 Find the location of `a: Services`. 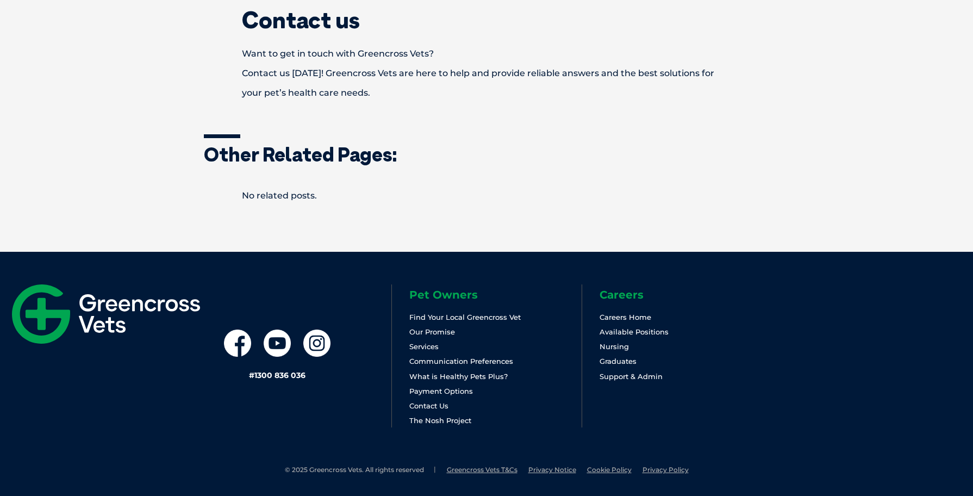

a: Services is located at coordinates (424, 346).